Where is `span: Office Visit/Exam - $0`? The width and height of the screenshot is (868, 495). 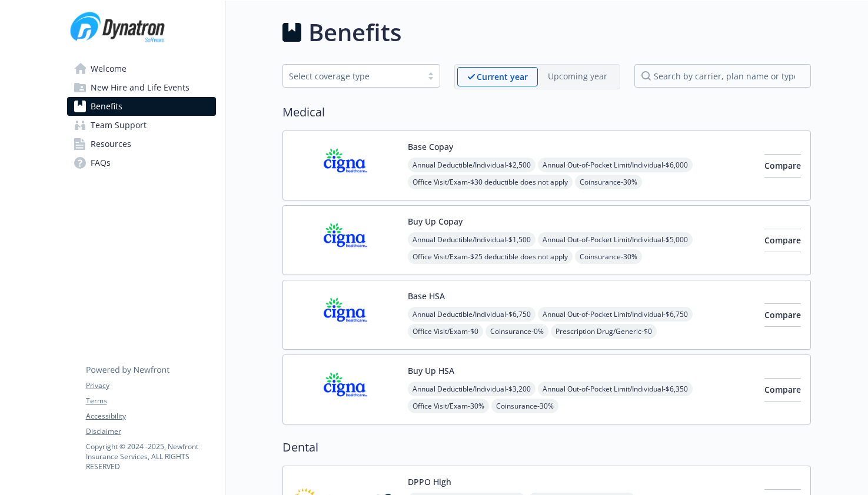 span: Office Visit/Exam - $0 is located at coordinates (445, 331).